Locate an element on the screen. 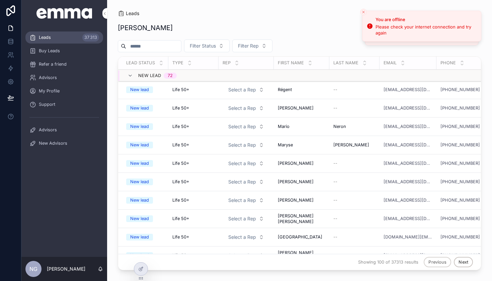 This screenshot has width=492, height=281. a: My Profile is located at coordinates (64, 91).